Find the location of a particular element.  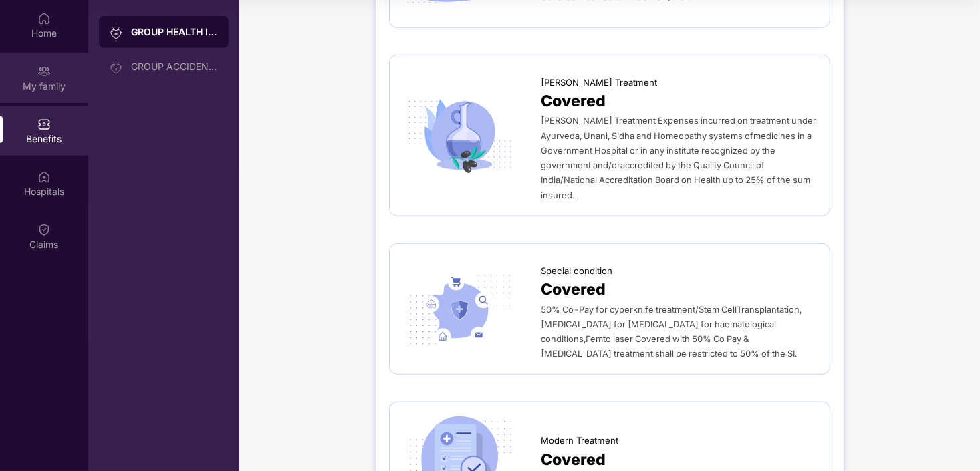

div: GROUP HEALTH INSURANCE is located at coordinates (174, 32).